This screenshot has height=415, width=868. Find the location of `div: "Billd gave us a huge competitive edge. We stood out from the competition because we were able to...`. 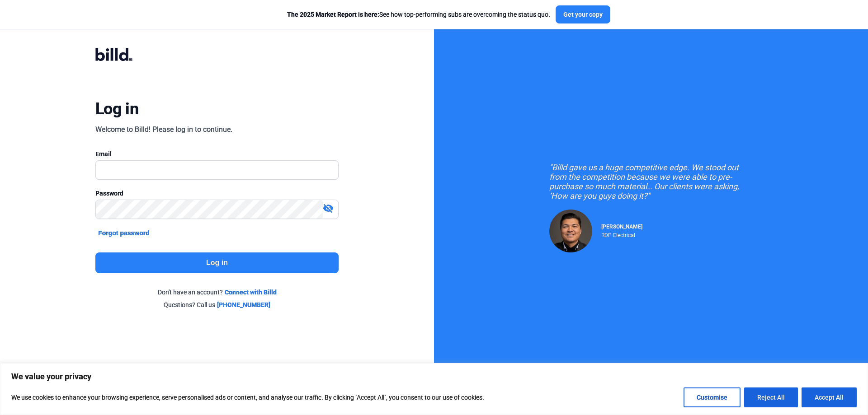

div: "Billd gave us a huge competitive edge. We stood out from the competition because we were able to... is located at coordinates (651, 182).